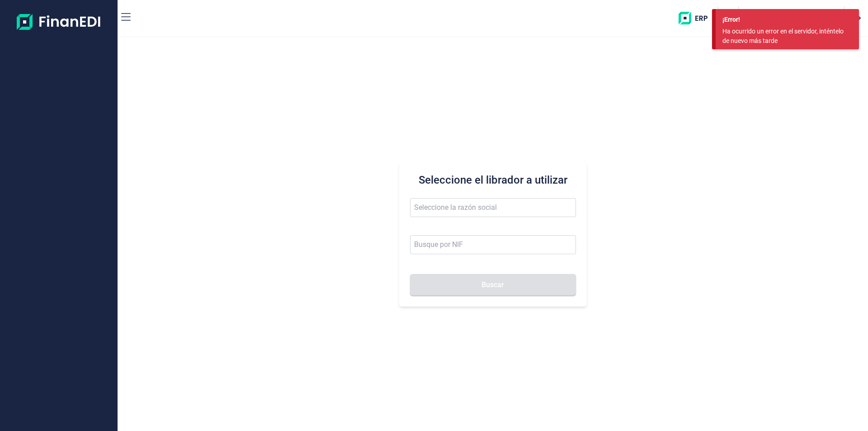  I want to click on div: Ha ocurrido un error en el servidor, inténtelo de nuevo más tarde, so click(784, 36).